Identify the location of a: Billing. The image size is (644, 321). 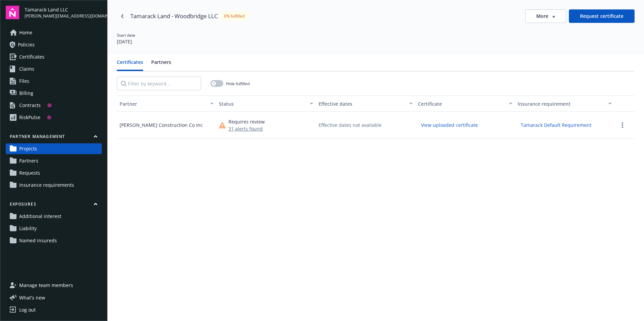
(54, 93).